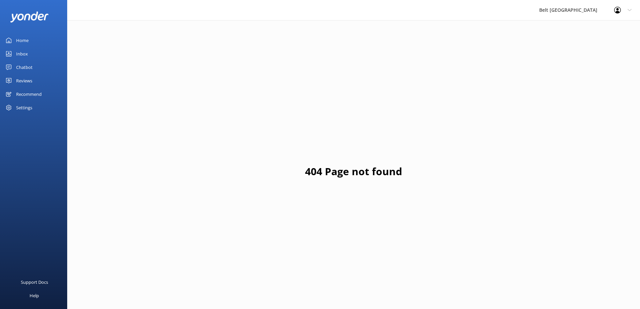  I want to click on div: Chatbot, so click(24, 67).